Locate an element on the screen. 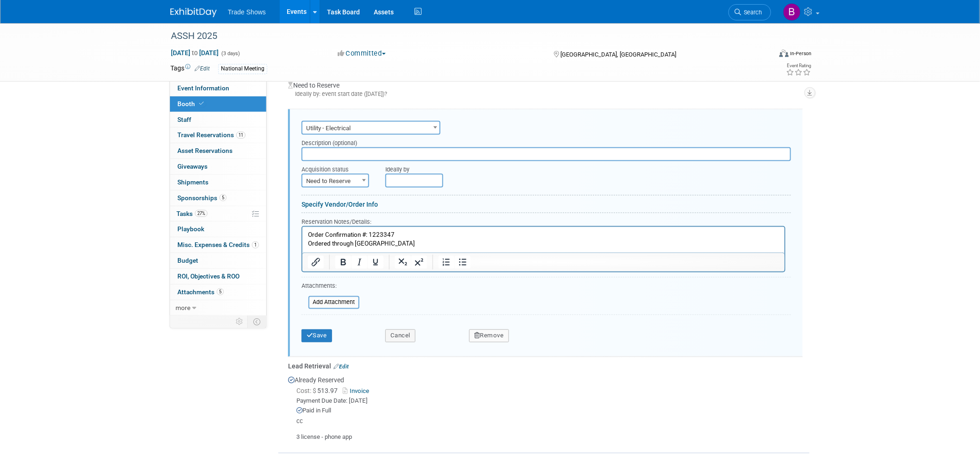 This screenshot has height=462, width=980. span: Misc. Expenses & Credits is located at coordinates (218, 244).